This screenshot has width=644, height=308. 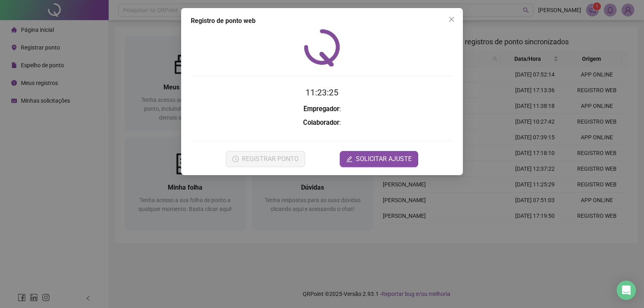 I want to click on span: edit, so click(x=349, y=159).